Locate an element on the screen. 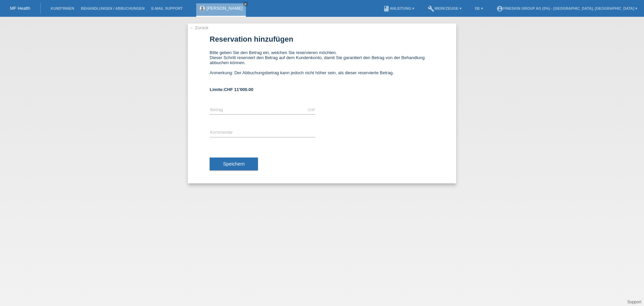 This screenshot has height=306, width=644. span: Speichern is located at coordinates (233, 164).